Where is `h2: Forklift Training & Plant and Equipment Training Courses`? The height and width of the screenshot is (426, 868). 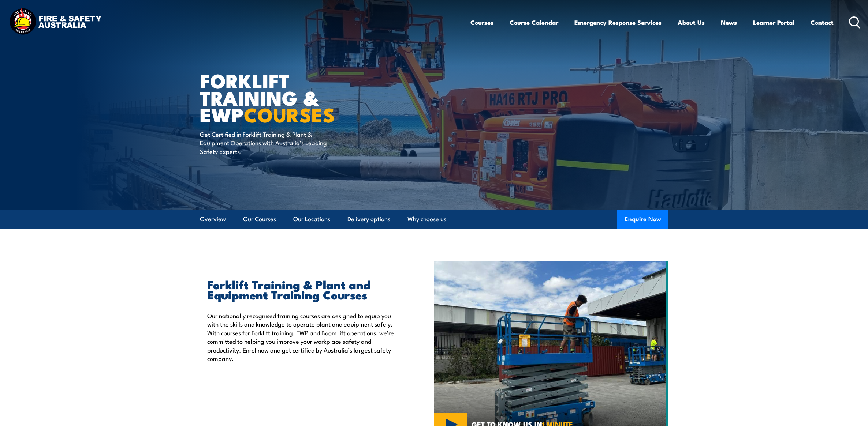
h2: Forklift Training & Plant and Equipment Training Courses is located at coordinates (304, 290).